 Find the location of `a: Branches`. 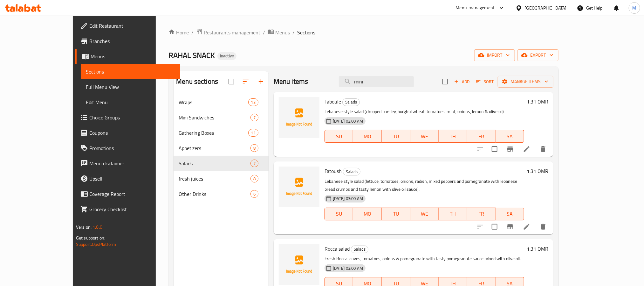

a: Branches is located at coordinates (128, 41).